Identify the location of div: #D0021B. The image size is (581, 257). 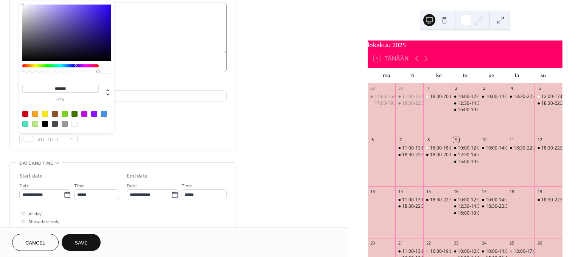
(25, 114).